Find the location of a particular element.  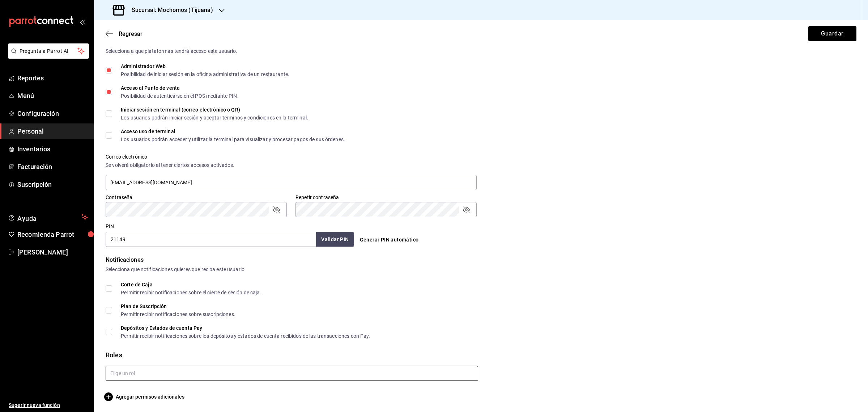

div: Permitir recibir notificaciones sobre el cierre de sesión de caja. is located at coordinates (191, 293).